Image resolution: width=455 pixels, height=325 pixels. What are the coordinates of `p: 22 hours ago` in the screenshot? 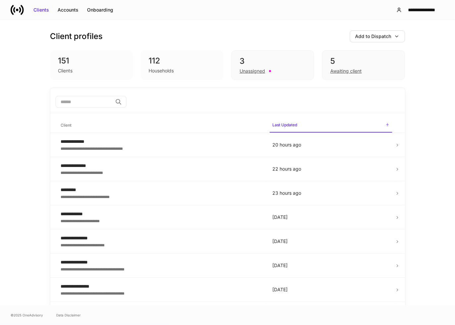 It's located at (331, 169).